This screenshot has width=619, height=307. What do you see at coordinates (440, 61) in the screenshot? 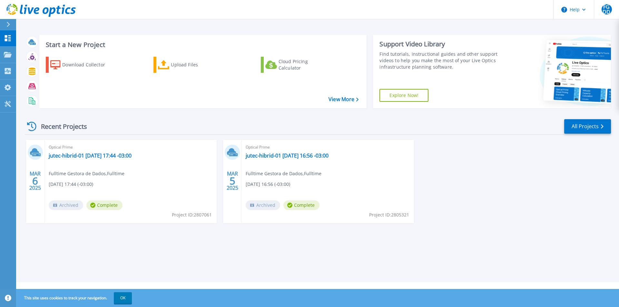
I see `div: Find tutorials, instructional guides and other support videos to help you make the most of your L...` at bounding box center [440, 61].